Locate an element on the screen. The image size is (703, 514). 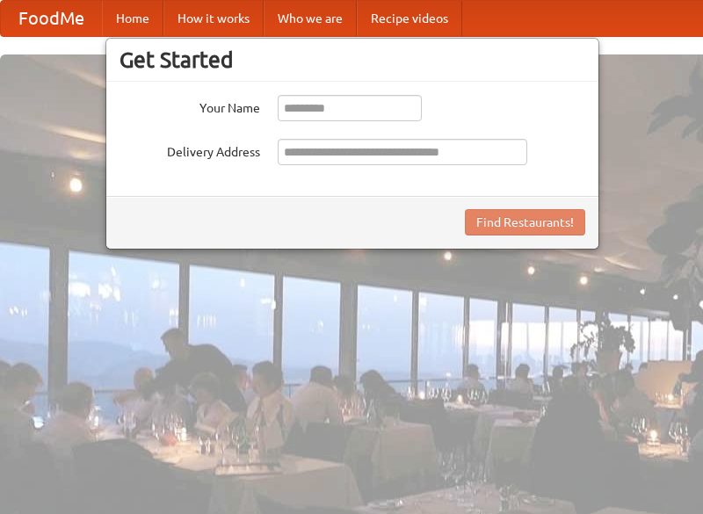
a: FoodMe is located at coordinates (51, 18).